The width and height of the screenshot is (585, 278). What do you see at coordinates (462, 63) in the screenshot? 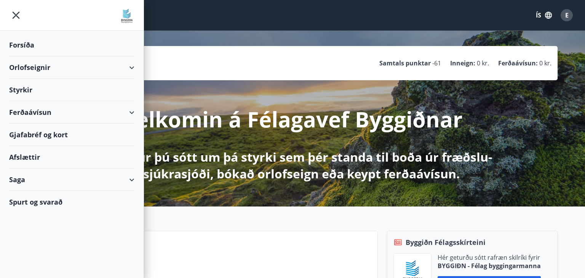
I see `p: Inneign :` at bounding box center [462, 63].